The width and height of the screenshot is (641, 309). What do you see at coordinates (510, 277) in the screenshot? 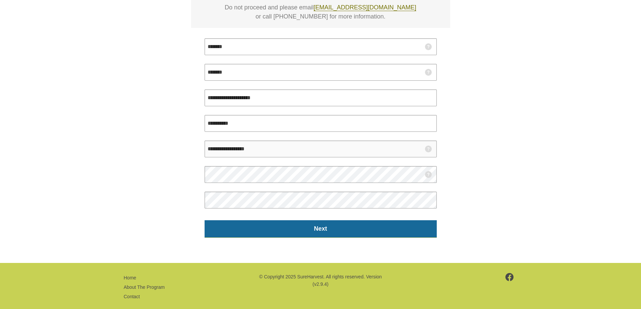
I see `img: footer-facebook.png` at bounding box center [510, 277].